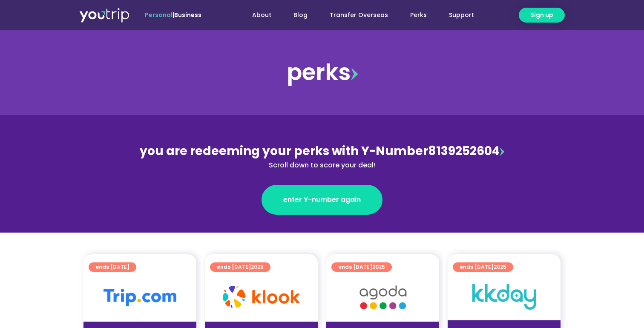  What do you see at coordinates (188, 15) in the screenshot?
I see `a: Business` at bounding box center [188, 15].